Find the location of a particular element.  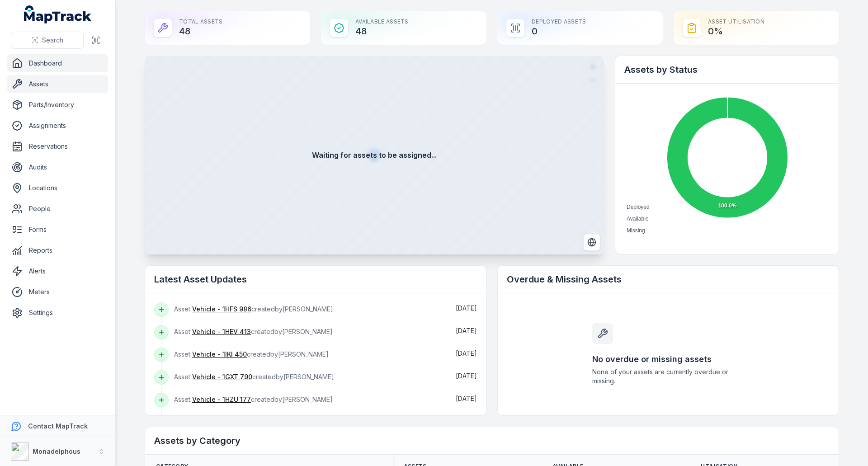

a: Reservations is located at coordinates (57, 146).